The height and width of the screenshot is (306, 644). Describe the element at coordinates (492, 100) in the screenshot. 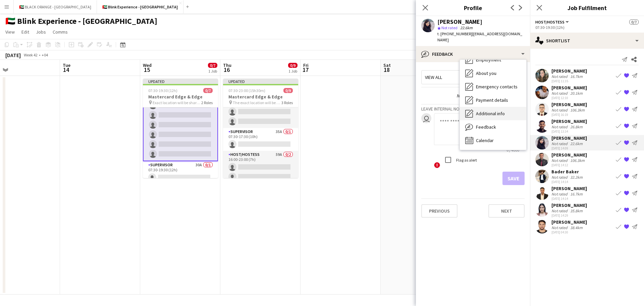

I see `span: Payment details` at that location.